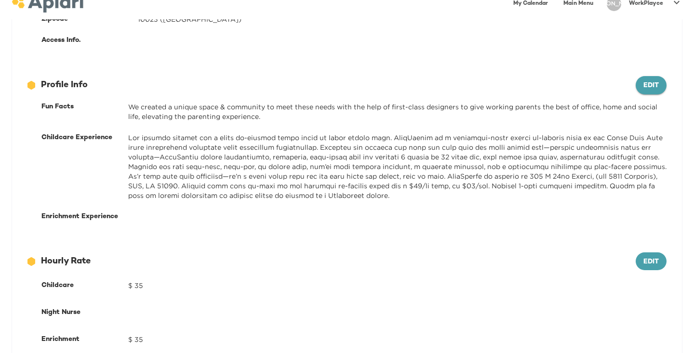 The height and width of the screenshot is (353, 694). Describe the element at coordinates (85, 286) in the screenshot. I see `div: Childcare` at that location.